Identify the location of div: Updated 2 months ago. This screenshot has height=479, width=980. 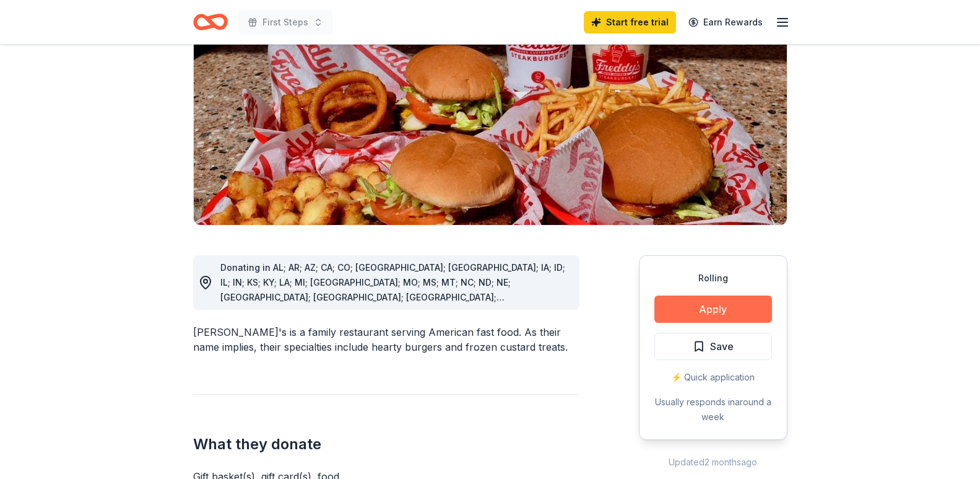
(713, 462).